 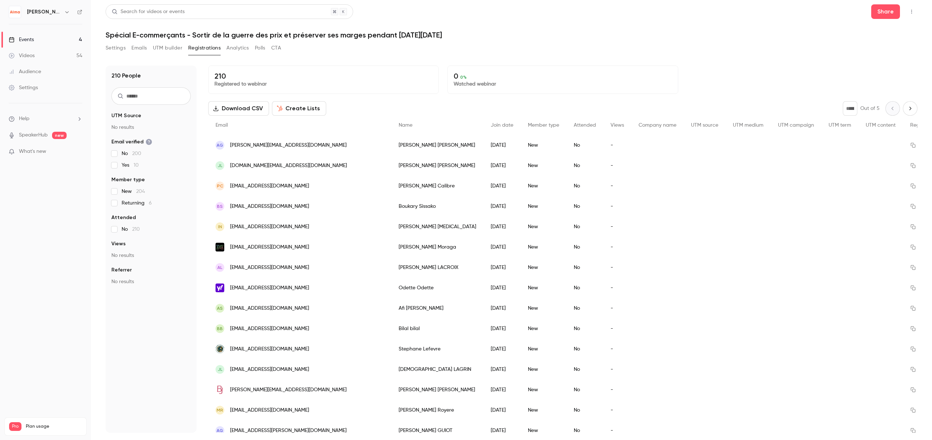 I want to click on span: Join date, so click(x=502, y=125).